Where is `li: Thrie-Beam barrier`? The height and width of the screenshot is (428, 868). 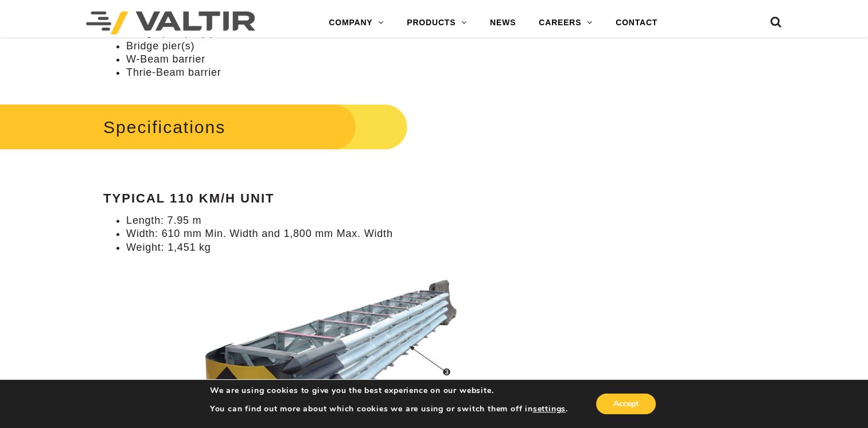 li: Thrie-Beam barrier is located at coordinates (336, 72).